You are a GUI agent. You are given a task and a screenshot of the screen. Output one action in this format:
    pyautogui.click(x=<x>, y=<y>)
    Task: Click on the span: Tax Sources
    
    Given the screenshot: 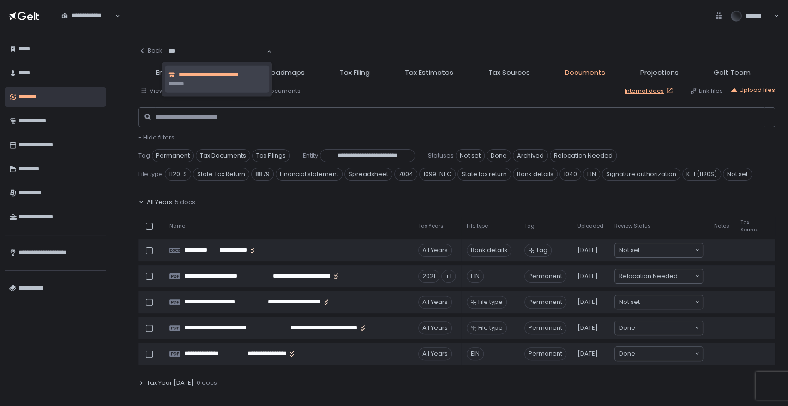 What is the action you would take?
    pyautogui.click(x=509, y=72)
    